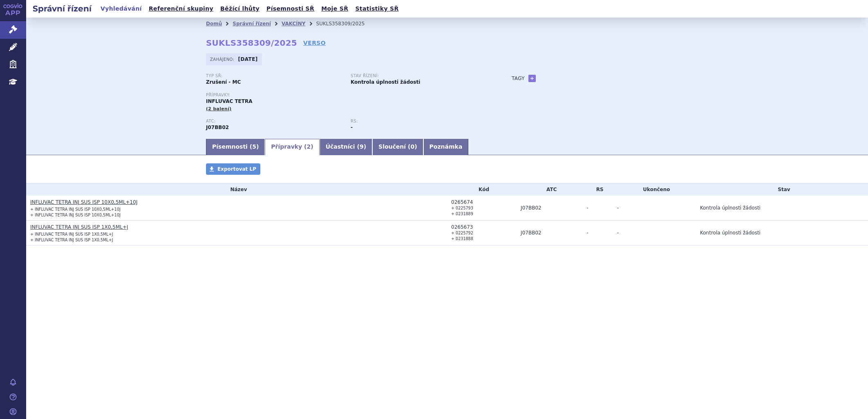  I want to click on strong: CHŘIPKA, INAKTIVOVANÁ VAKCÍNA, ŠTĚPENÝ VIRUS NEBO POVRCHOVÝ ANTIGEN, so click(218, 127).